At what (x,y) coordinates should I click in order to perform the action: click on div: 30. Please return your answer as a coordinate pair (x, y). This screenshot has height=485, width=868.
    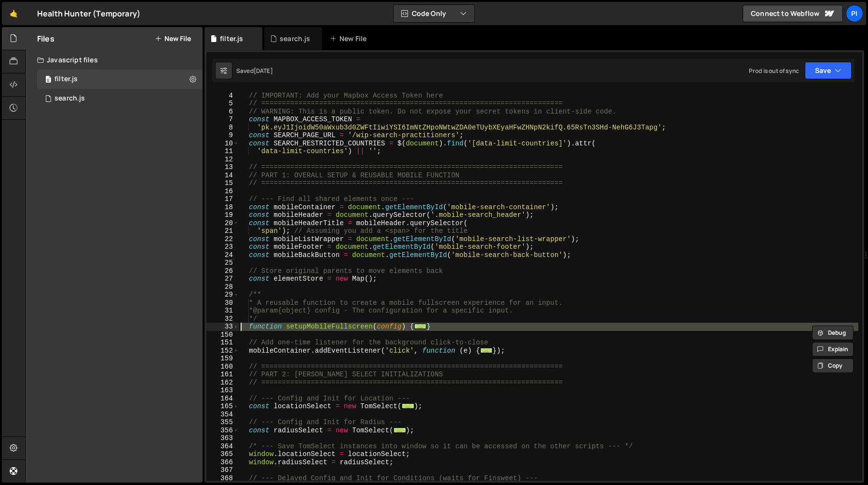
    Looking at the image, I should click on (223, 303).